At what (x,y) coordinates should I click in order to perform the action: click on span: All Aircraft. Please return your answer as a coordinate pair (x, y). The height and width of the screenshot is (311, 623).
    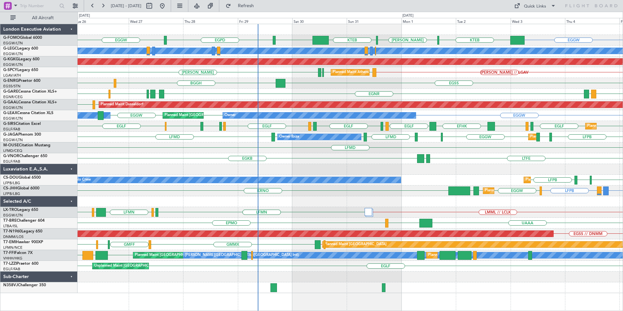
    Looking at the image, I should click on (43, 18).